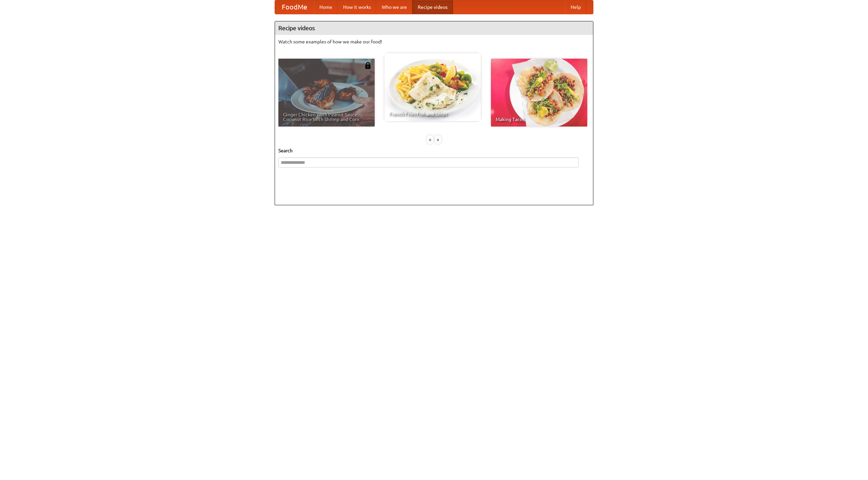  What do you see at coordinates (434, 151) in the screenshot?
I see `h5: Search` at bounding box center [434, 151].